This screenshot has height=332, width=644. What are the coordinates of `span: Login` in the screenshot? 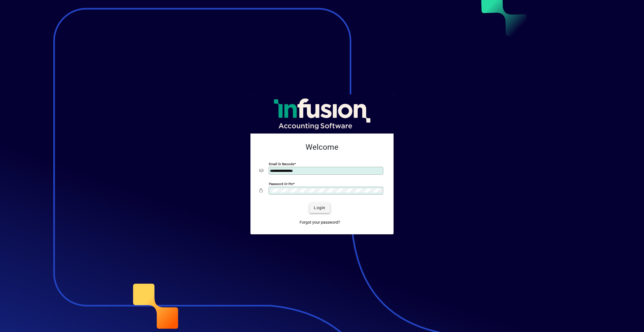 It's located at (319, 208).